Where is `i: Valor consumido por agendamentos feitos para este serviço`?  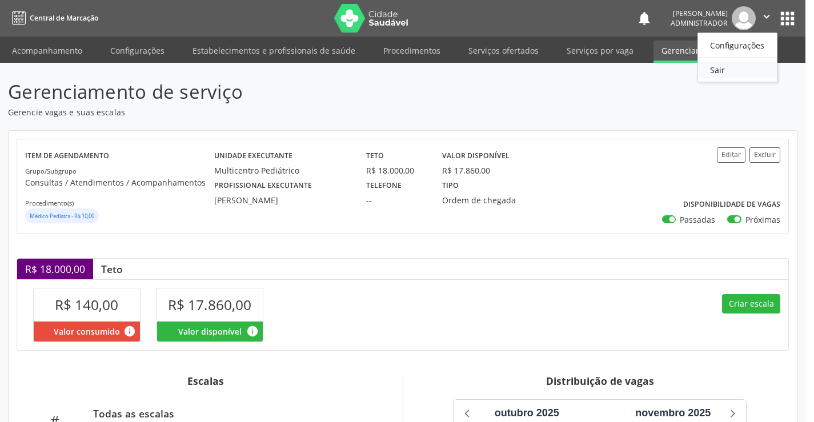
i: Valor consumido por agendamentos feitos para este serviço is located at coordinates (130, 331).